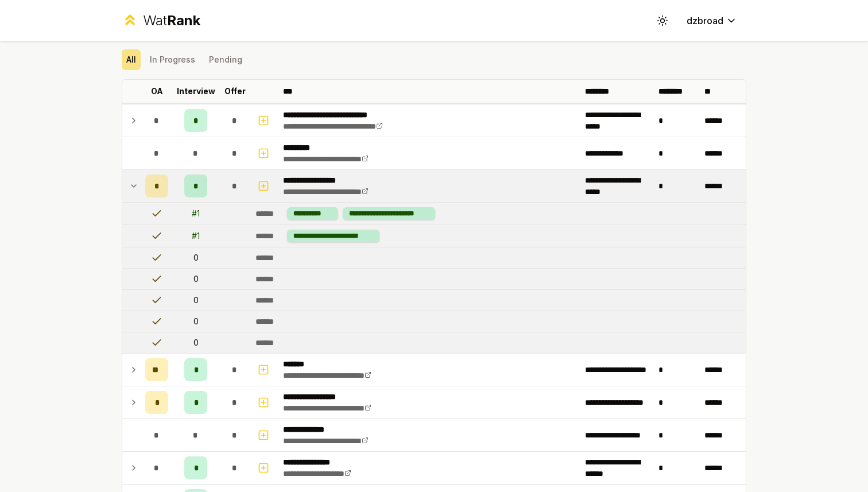 The image size is (868, 492). What do you see at coordinates (196, 91) in the screenshot?
I see `p: Interview` at bounding box center [196, 91].